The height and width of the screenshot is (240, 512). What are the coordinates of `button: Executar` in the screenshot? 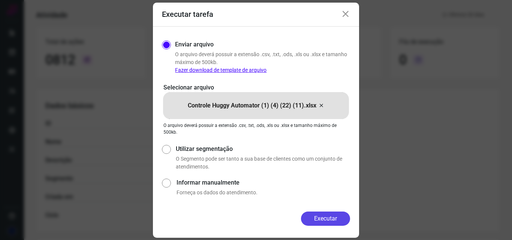 It's located at (325, 219).